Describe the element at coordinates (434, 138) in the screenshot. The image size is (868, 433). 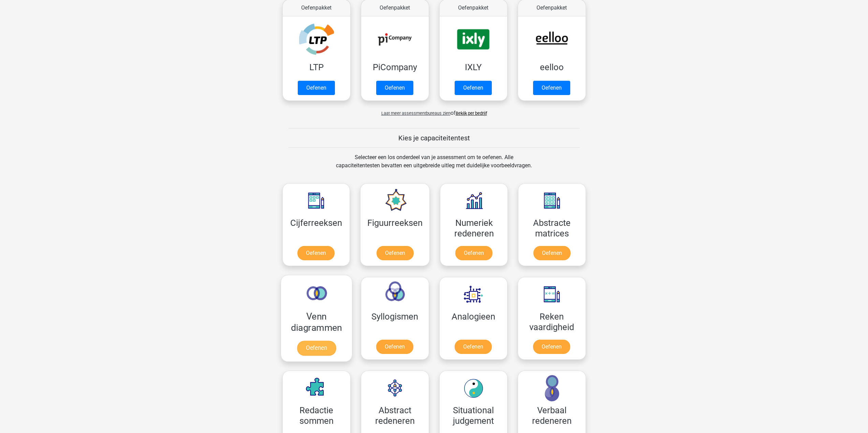
I see `h5: Kies je capaciteitentest` at that location.